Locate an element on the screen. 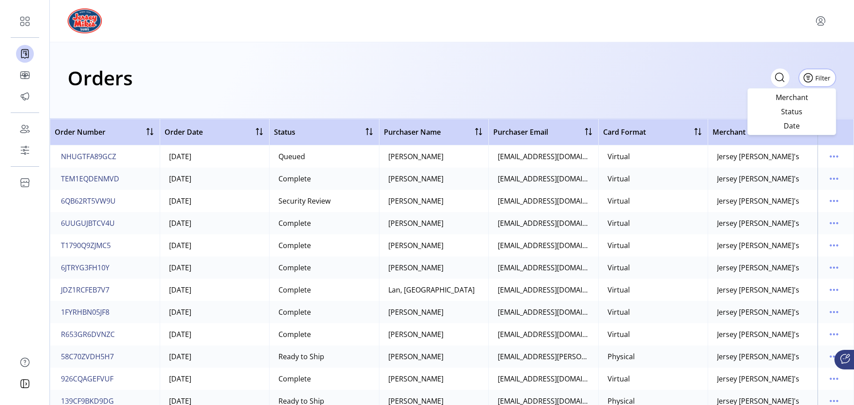  button: JDZ1RCFEB7V7 is located at coordinates (85, 290).